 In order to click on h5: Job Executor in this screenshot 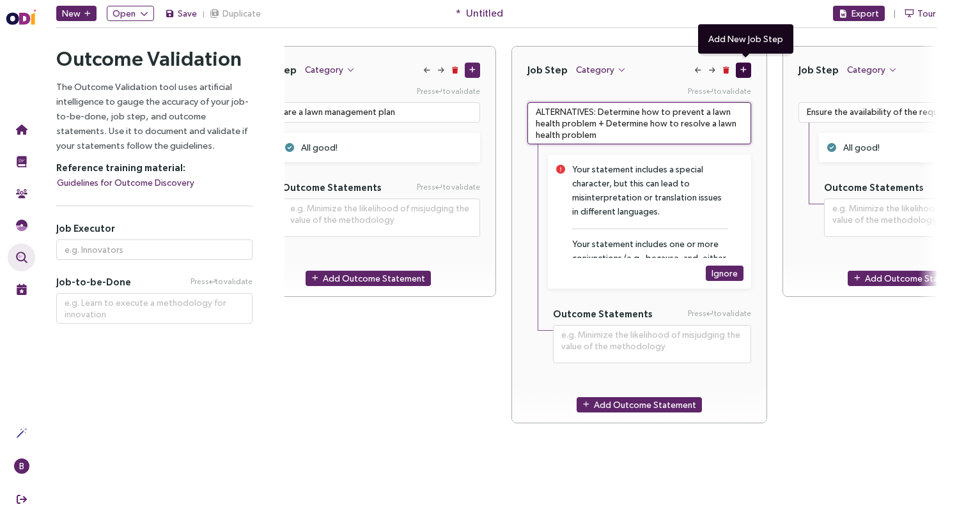, I will do `click(154, 228)`.